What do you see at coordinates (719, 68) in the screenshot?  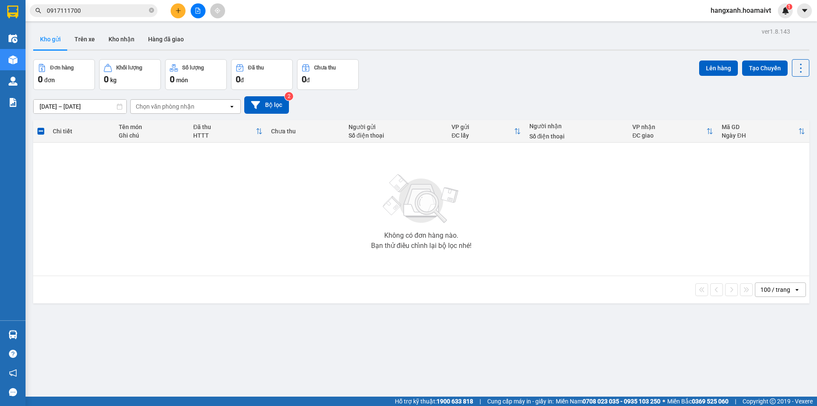 I see `button: Lên hàng` at bounding box center [719, 68].